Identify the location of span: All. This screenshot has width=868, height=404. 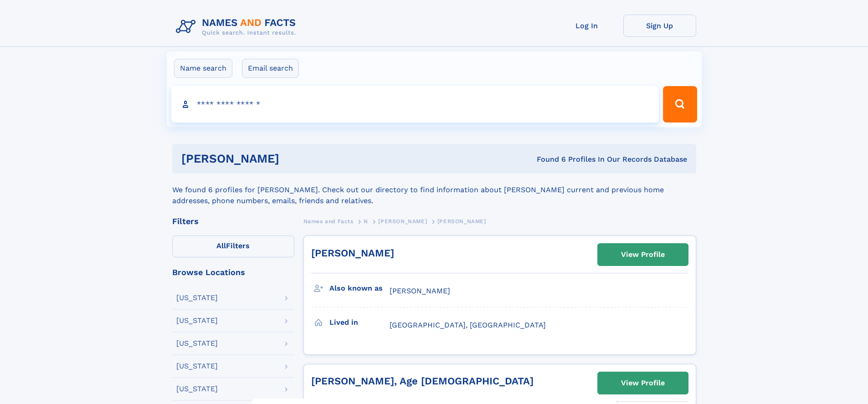
(221, 245).